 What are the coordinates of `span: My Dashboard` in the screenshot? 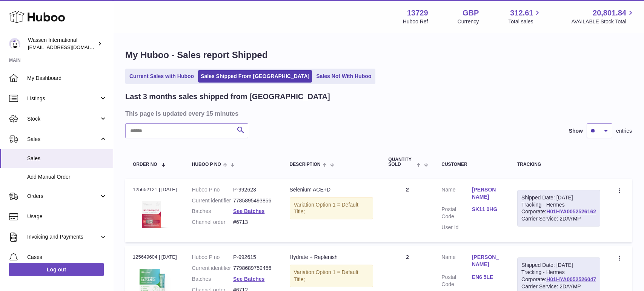 It's located at (67, 78).